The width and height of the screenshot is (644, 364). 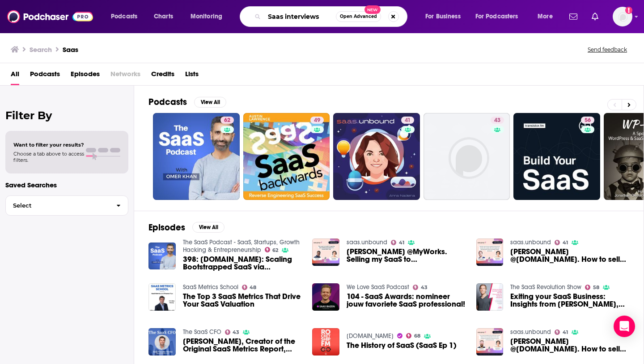 What do you see at coordinates (413, 336) in the screenshot?
I see `a: 68` at bounding box center [413, 336].